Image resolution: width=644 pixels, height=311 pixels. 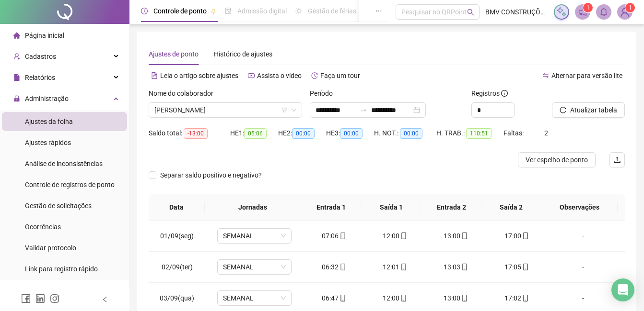 I want to click on span: down, so click(x=294, y=110).